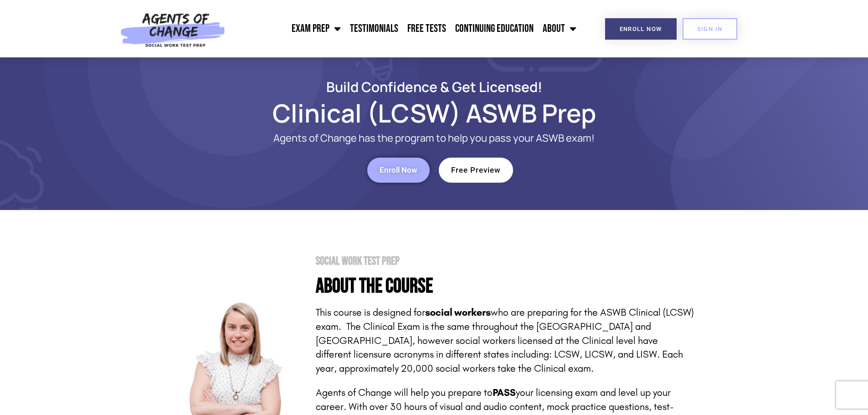 This screenshot has height=415, width=868. I want to click on a: Free Preview, so click(476, 170).